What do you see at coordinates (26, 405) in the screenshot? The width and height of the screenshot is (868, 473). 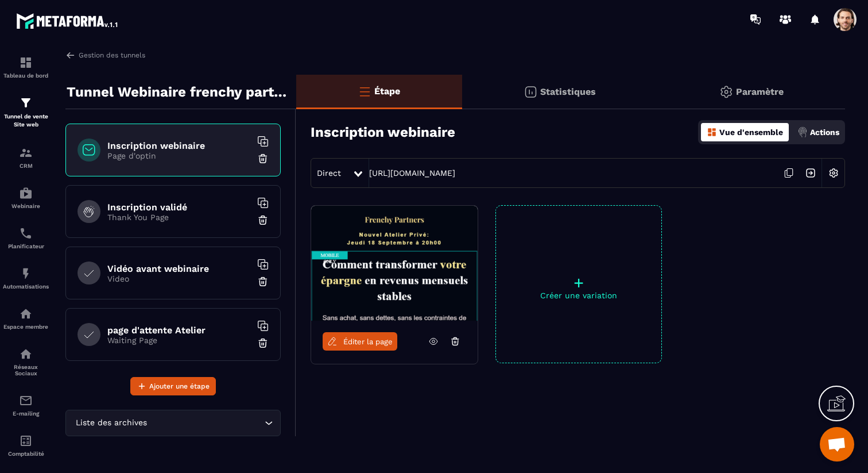 I see `a: emailemailE-mailing` at bounding box center [26, 405].